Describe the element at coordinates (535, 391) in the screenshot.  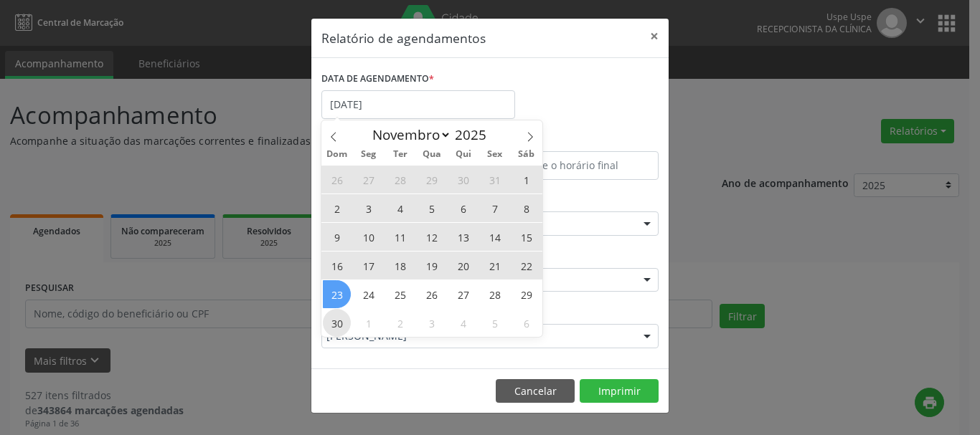
I see `button: Cancelar` at that location.